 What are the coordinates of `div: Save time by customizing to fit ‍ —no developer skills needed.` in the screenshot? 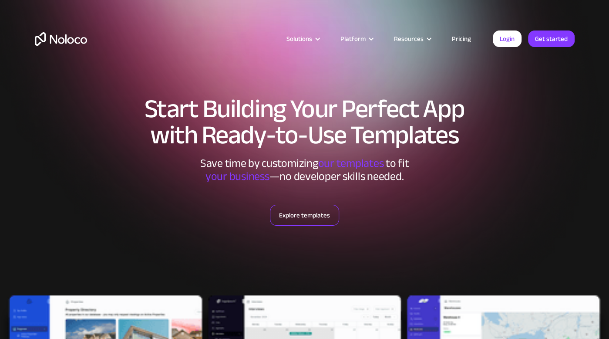 It's located at (305, 170).